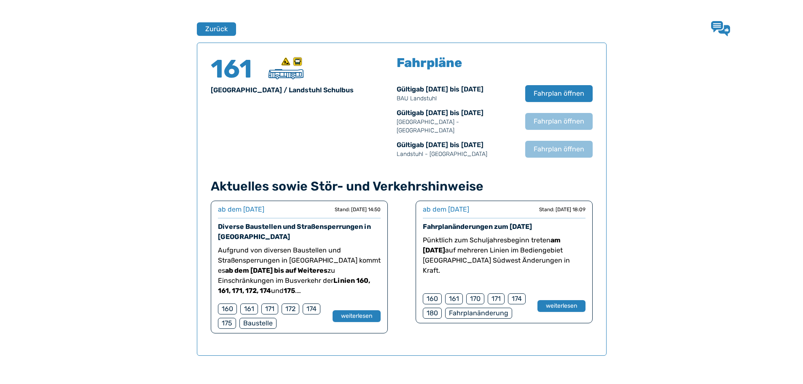 Image resolution: width=803 pixels, height=384 pixels. Describe the element at coordinates (475, 299) in the screenshot. I see `div: 170` at that location.